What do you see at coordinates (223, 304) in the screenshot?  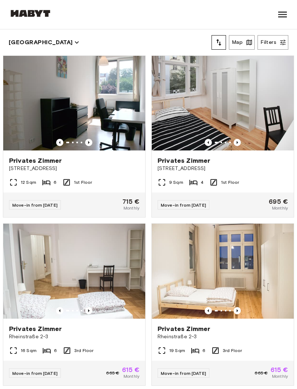 I see `a: Marketing picture of unit DE-01-090-02MPrevious imagePrevious imagePrivates ZimmerRheinstraße 2-3...` at bounding box center [223, 304].